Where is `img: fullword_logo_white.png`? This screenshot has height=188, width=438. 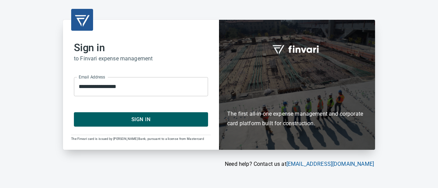
img: fullword_logo_white.png is located at coordinates (297, 49).